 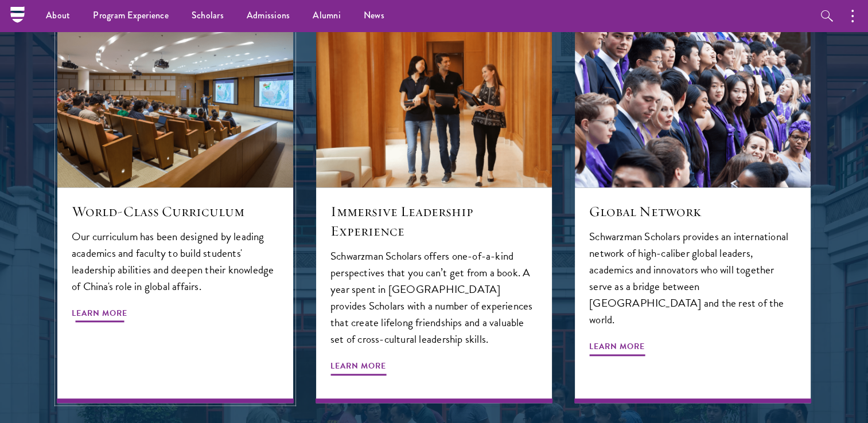 What do you see at coordinates (175, 212) in the screenshot?
I see `h5: World-Class Curriculum` at bounding box center [175, 212].